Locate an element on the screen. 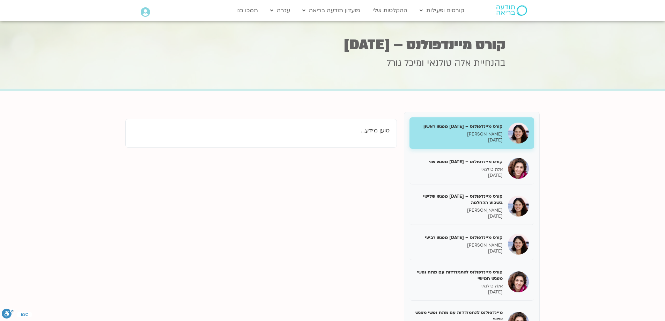 This screenshot has height=321, width=665. span: אלה טולנאי ומיכל גורל is located at coordinates (429, 63).